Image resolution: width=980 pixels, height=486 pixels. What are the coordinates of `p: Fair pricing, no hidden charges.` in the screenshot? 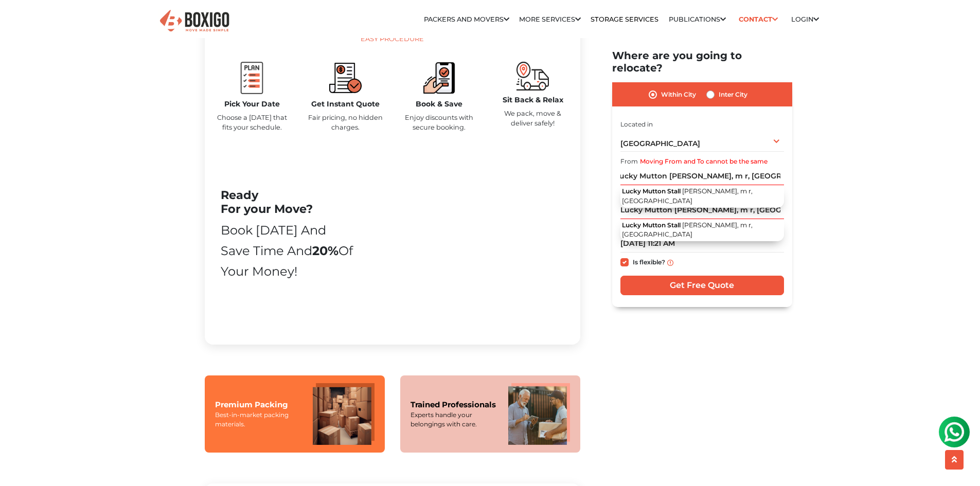 It's located at (346, 123).